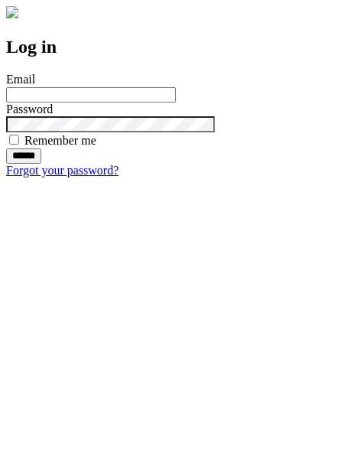 The width and height of the screenshot is (344, 456). Describe the element at coordinates (172, 47) in the screenshot. I see `h2: Log in` at that location.